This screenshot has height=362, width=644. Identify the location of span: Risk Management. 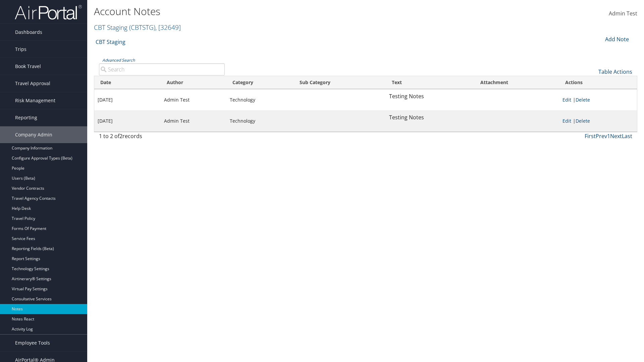
(36, 101).